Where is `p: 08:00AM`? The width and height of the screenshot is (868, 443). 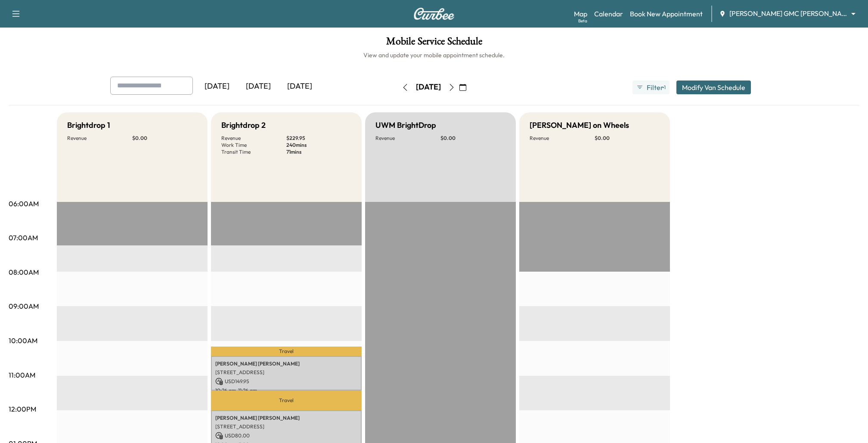
p: 08:00AM is located at coordinates (24, 272).